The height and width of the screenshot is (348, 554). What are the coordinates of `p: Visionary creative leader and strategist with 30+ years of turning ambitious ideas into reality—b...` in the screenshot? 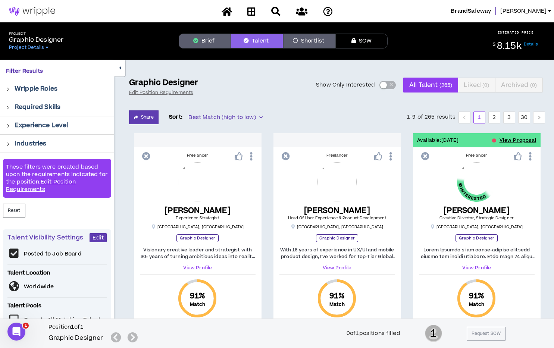 It's located at (198, 253).